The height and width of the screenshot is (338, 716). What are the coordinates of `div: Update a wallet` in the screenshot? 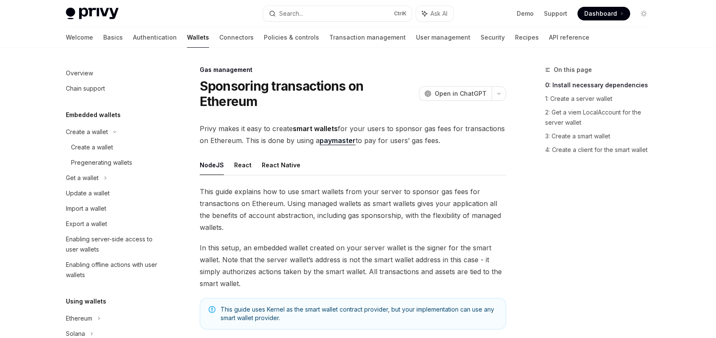 It's located at (88, 193).